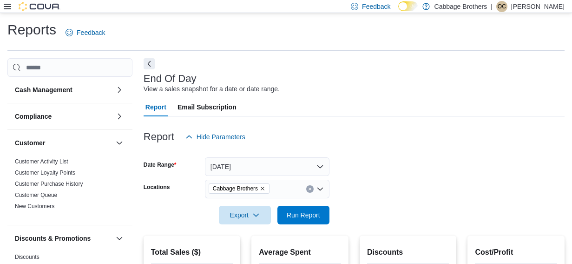  I want to click on button: Hide Parameters, so click(215, 137).